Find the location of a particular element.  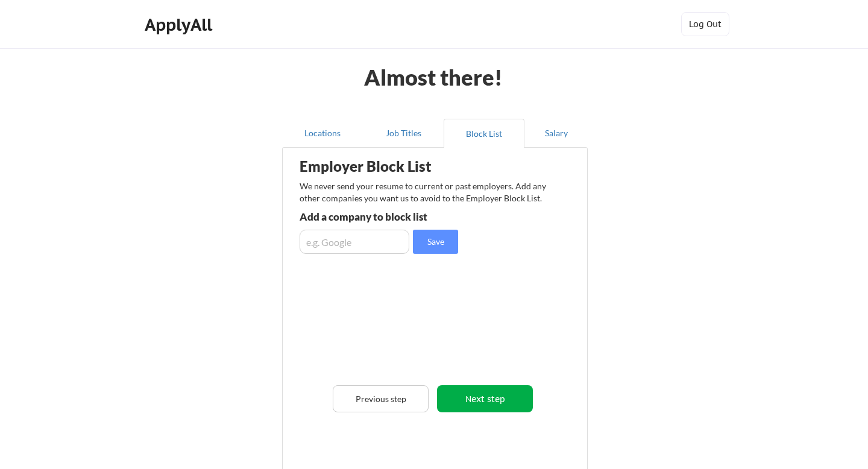

button: Log Out is located at coordinates (705, 24).